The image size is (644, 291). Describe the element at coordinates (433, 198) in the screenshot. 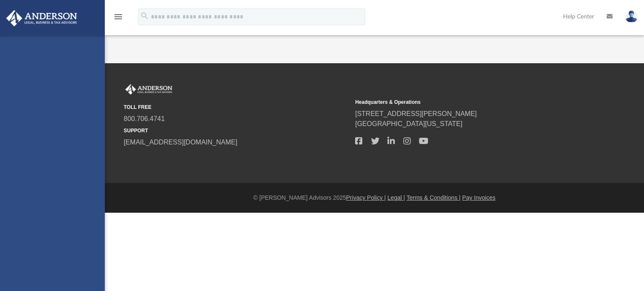

I see `a: Terms & Conditions |` at that location.